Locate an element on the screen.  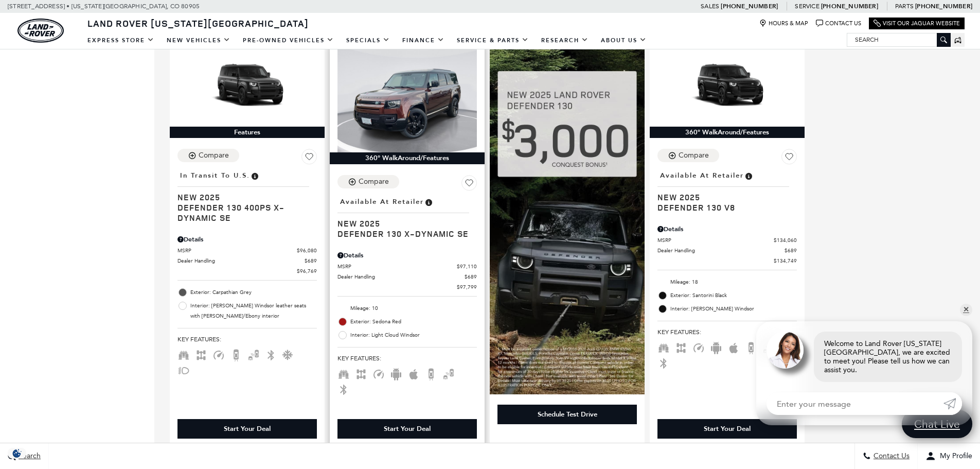
img: 2025 LAND ROVER Defender 130 V8 is located at coordinates (726, 87).